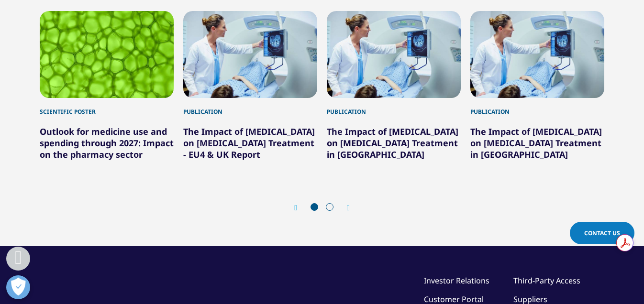 The width and height of the screenshot is (644, 304). Describe the element at coordinates (343, 208) in the screenshot. I see `div: Next slide` at that location.